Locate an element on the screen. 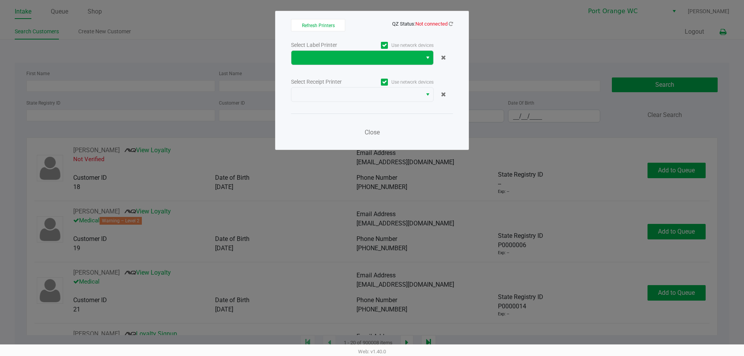 This screenshot has width=744, height=356. div: Select Label Printer is located at coordinates (327, 45).